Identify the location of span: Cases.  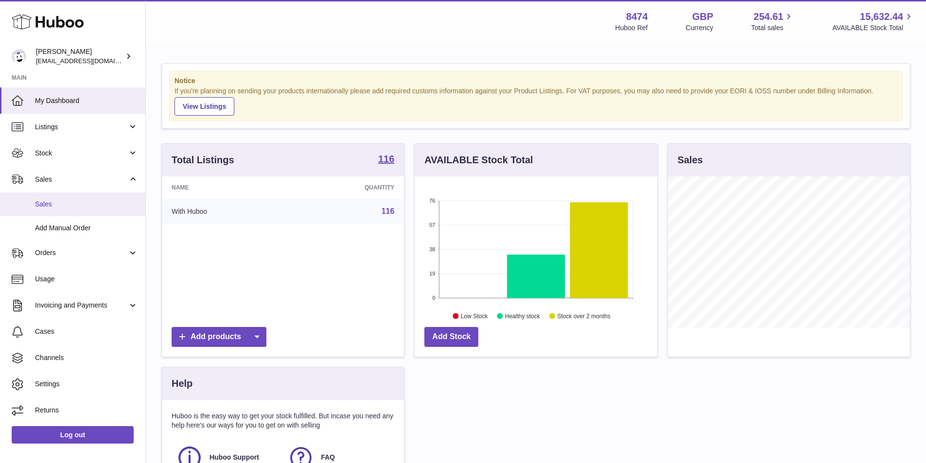
(87, 332).